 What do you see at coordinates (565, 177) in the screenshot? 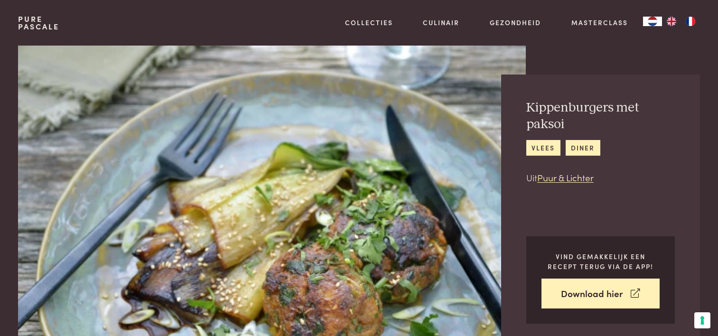
I see `a: Puur & Lichter` at bounding box center [565, 177].